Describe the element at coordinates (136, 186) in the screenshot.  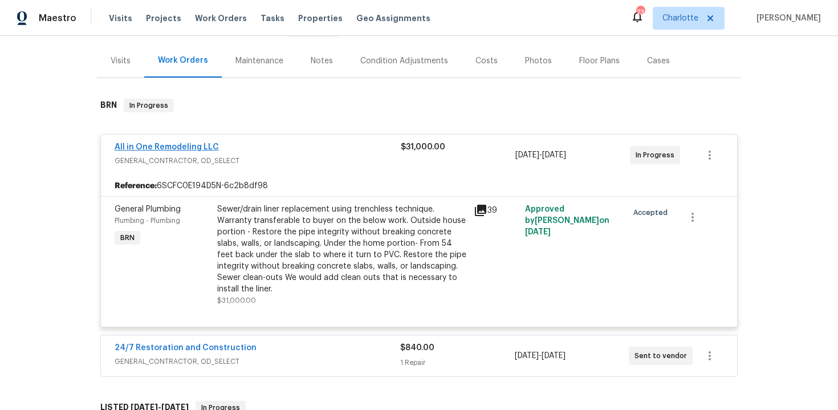
I see `b: Reference:` at that location.